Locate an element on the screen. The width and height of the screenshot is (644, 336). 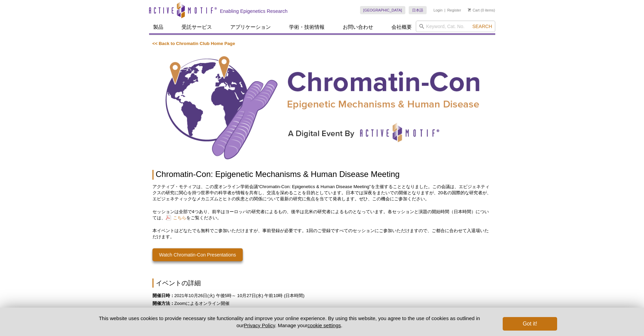
img: Chromatin-Con is located at coordinates (322, 107).